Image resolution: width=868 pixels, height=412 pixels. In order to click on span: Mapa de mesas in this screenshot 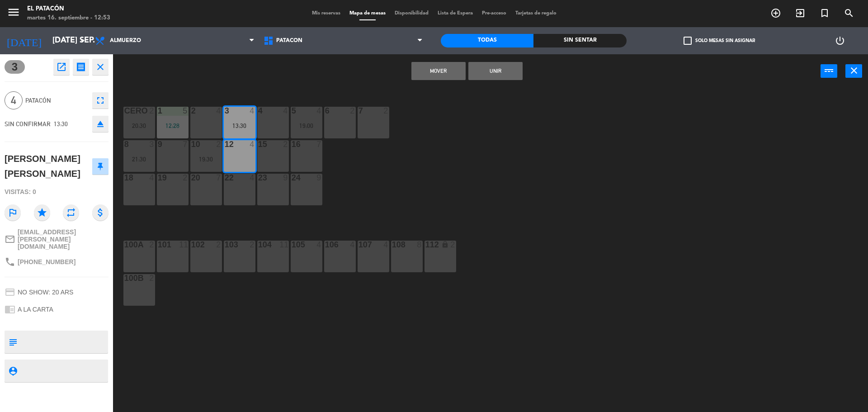, I will do `click(368, 13)`.